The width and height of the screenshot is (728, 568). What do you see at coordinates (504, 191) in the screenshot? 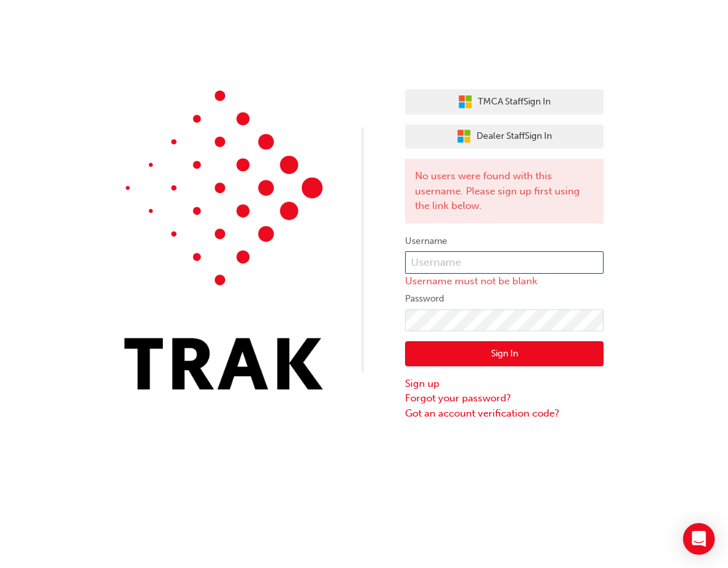
I see `div: No users were found with this username. Please sign up first using the link below.` at bounding box center [504, 191].